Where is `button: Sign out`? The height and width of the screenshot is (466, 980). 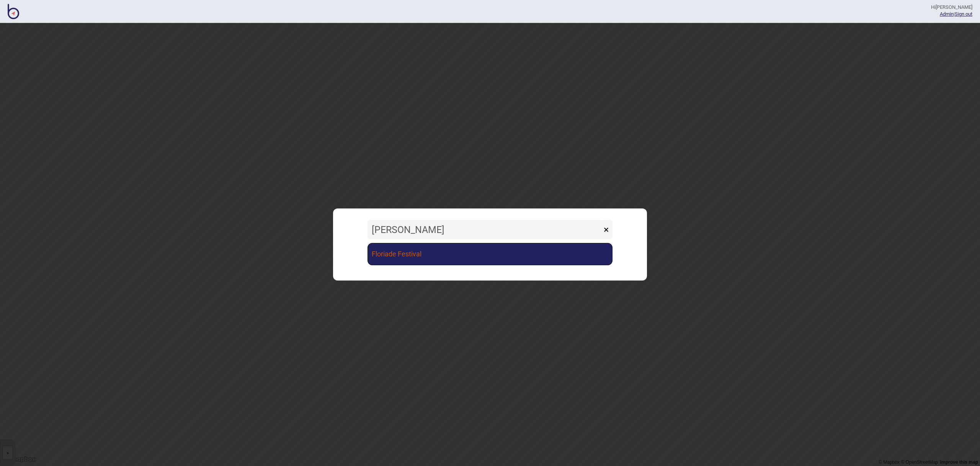 button: Sign out is located at coordinates (963, 14).